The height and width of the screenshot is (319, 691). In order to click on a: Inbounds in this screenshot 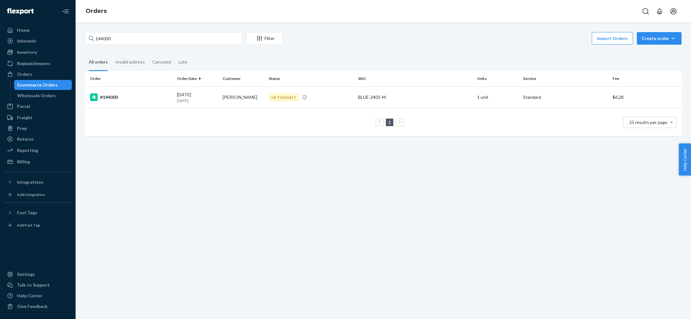, I will do `click(38, 41)`.